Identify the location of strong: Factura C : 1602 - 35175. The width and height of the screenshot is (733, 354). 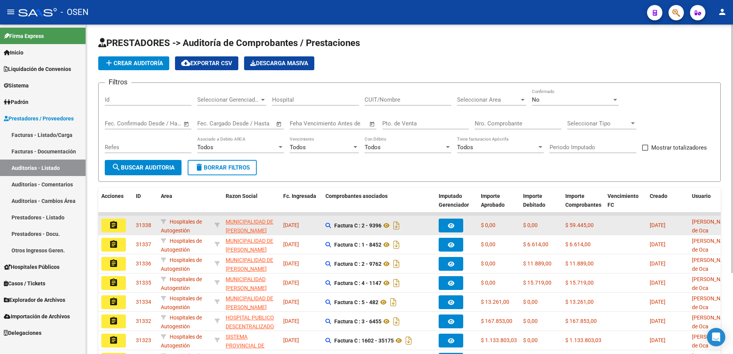
(364, 341).